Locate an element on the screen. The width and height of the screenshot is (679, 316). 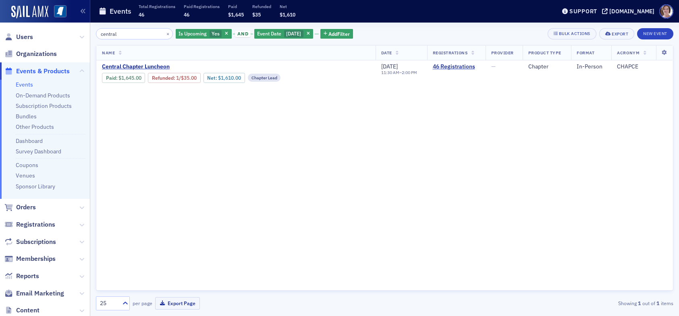
a: Central Chapter Luncheon is located at coordinates (224, 67).